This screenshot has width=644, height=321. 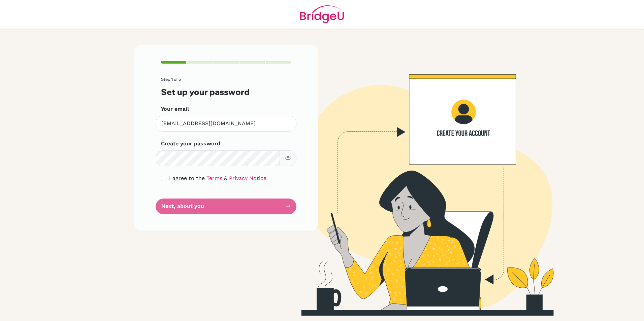 What do you see at coordinates (190, 144) in the screenshot?
I see `label: Create your password` at bounding box center [190, 144].